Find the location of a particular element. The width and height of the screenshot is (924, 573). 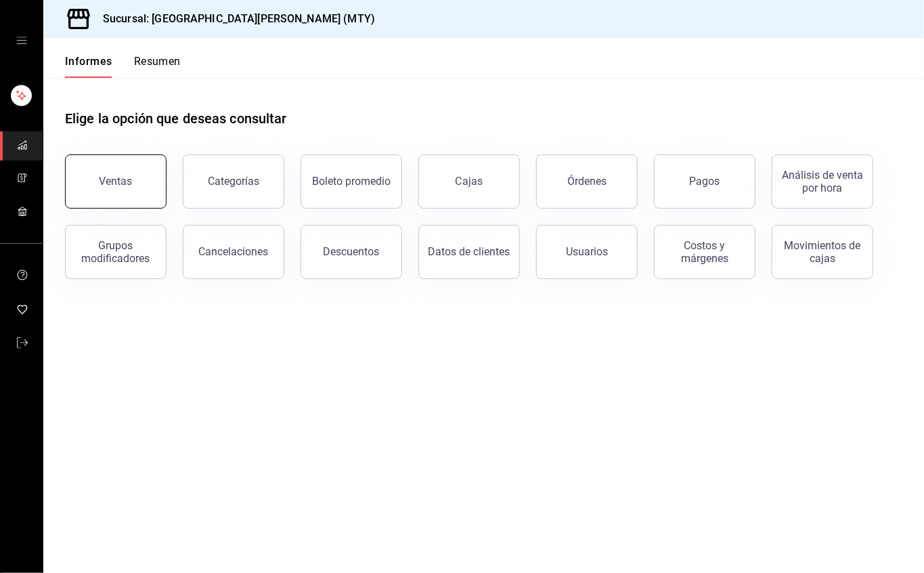

a: Cajas is located at coordinates (469, 182).